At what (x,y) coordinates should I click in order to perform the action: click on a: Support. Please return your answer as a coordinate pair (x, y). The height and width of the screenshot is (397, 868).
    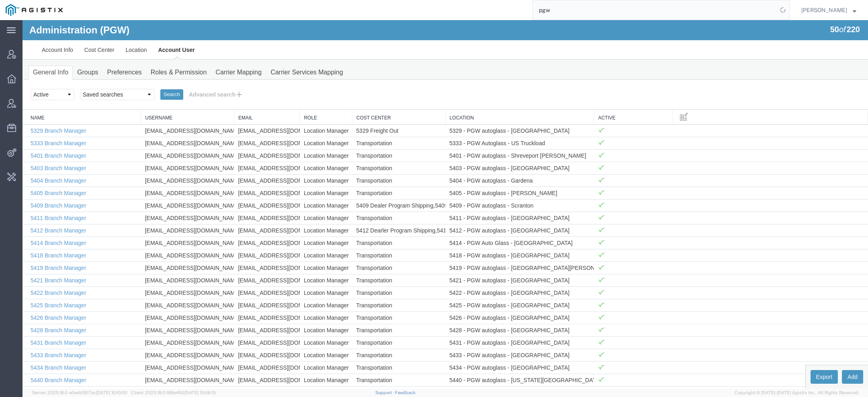
    Looking at the image, I should click on (386, 392).